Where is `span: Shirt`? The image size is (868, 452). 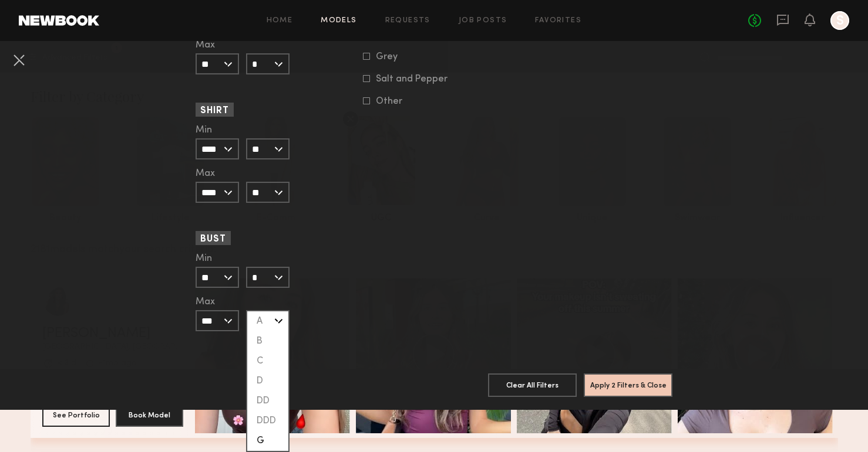 span: Shirt is located at coordinates (214, 110).